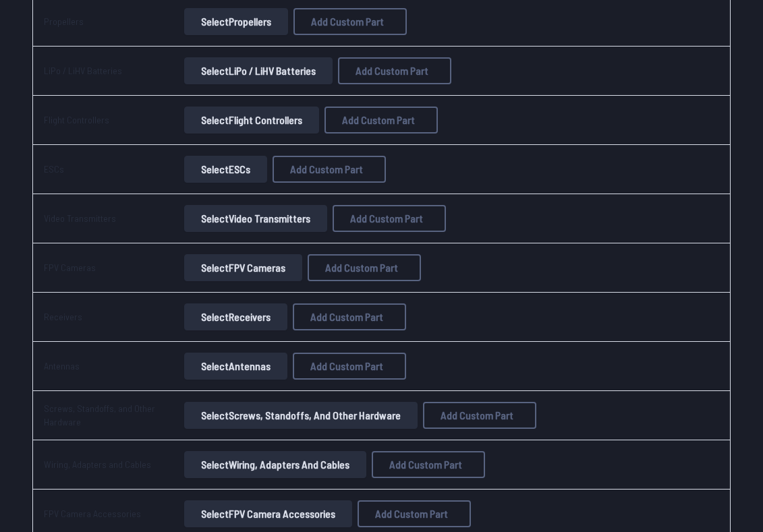  What do you see at coordinates (258, 70) in the screenshot?
I see `button: SelectLiPo / LiHV Batteries` at bounding box center [258, 70].